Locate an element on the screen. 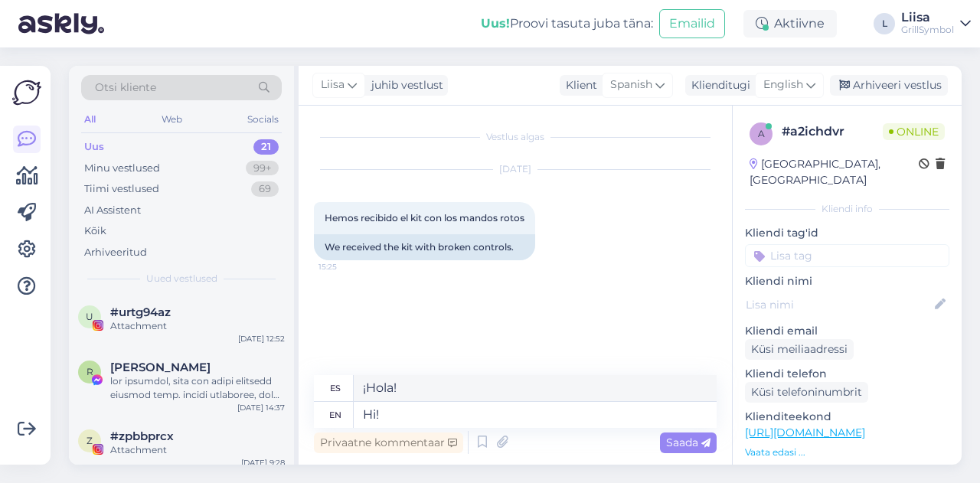 The height and width of the screenshot is (483, 980). span: 15:25 is located at coordinates (347, 266).